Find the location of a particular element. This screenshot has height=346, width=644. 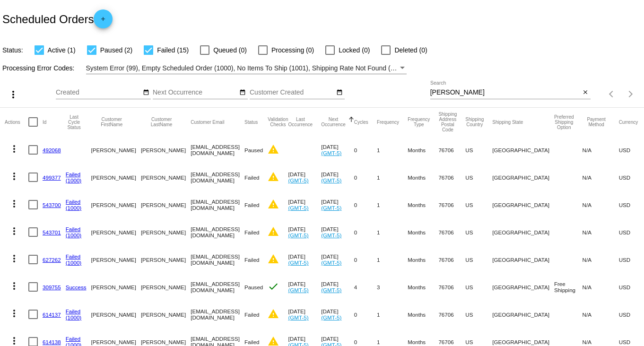

input: Customer Created is located at coordinates (292, 92).